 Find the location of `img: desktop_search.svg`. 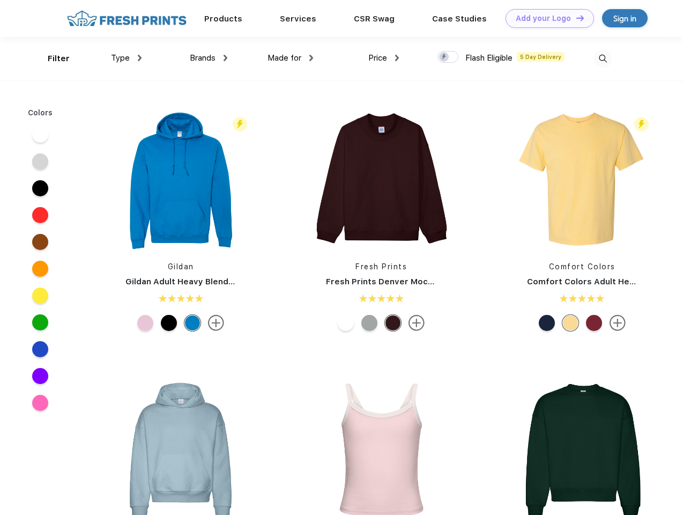

img: desktop_search.svg is located at coordinates (603, 58).